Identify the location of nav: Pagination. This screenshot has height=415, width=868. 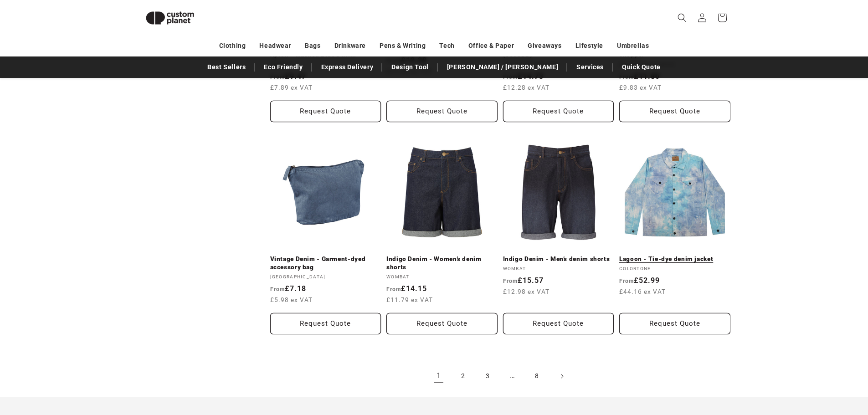
(500, 376).